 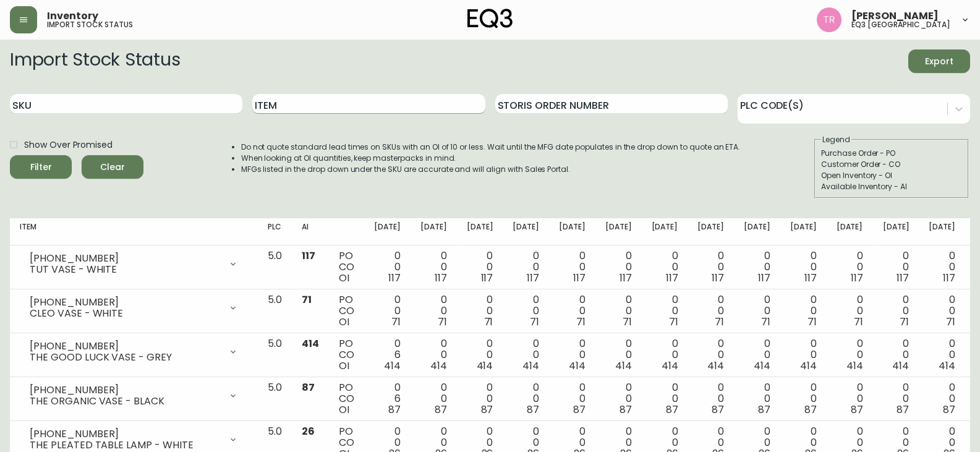 I want to click on img: logo, so click(x=491, y=18).